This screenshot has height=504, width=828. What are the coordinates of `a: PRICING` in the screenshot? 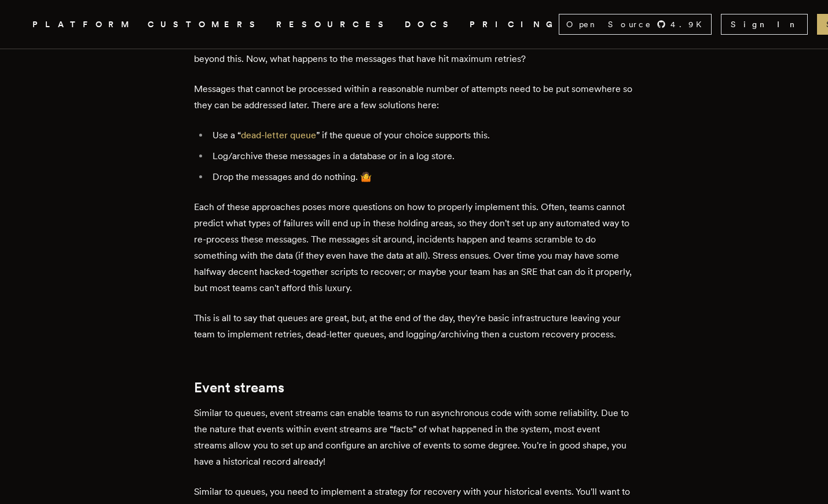 It's located at (514, 24).